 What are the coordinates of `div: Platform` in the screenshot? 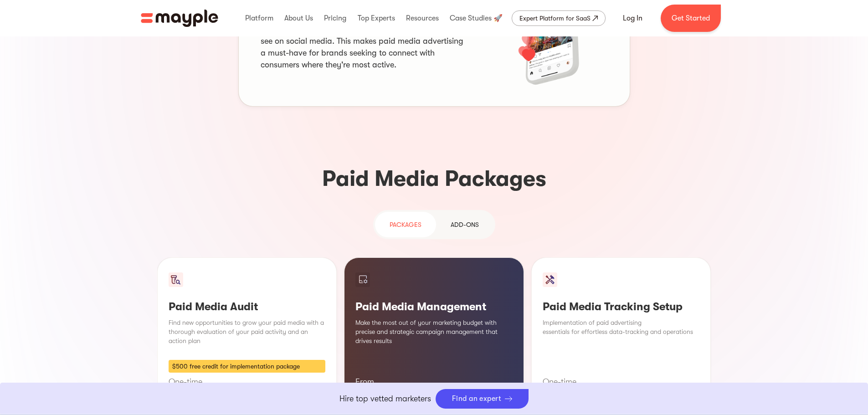 It's located at (259, 18).